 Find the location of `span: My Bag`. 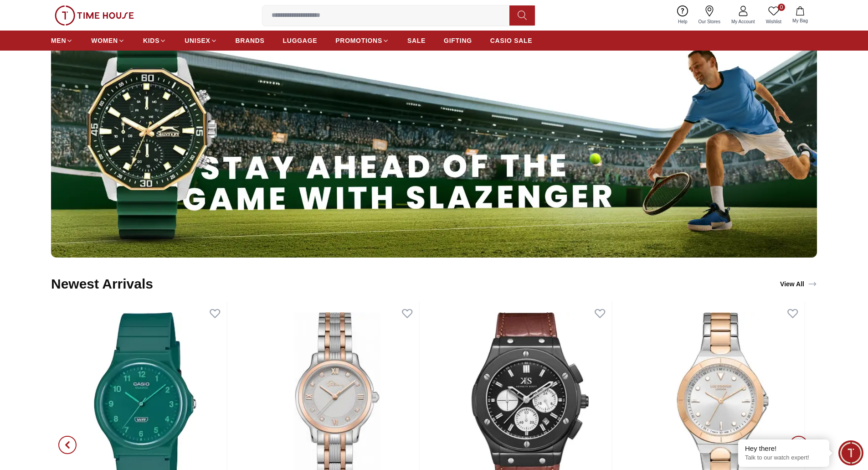

span: My Bag is located at coordinates (800, 21).